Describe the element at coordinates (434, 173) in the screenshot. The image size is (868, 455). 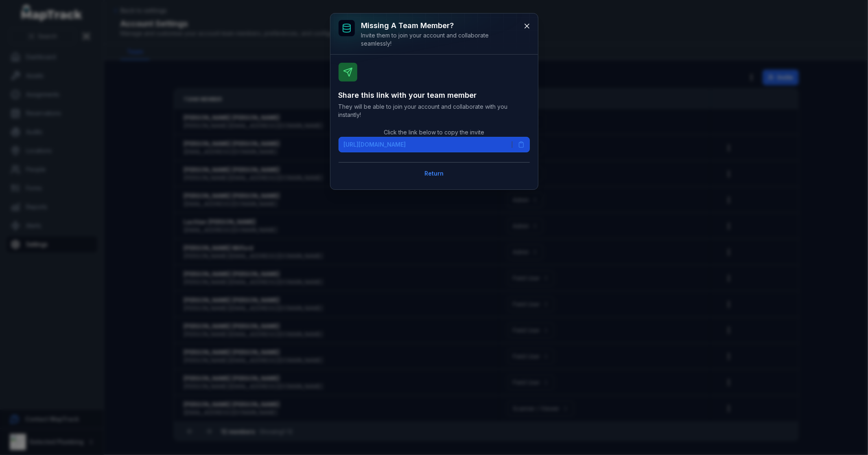
I see `button: Return` at that location.